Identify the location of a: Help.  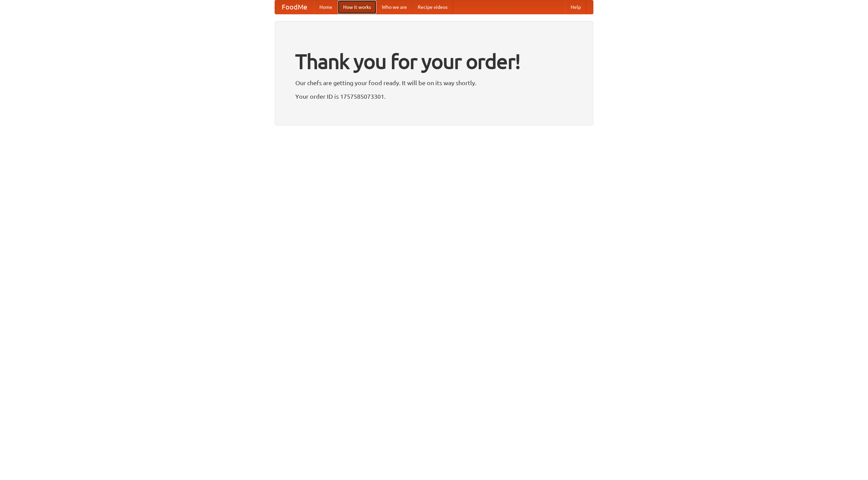
(576, 7).